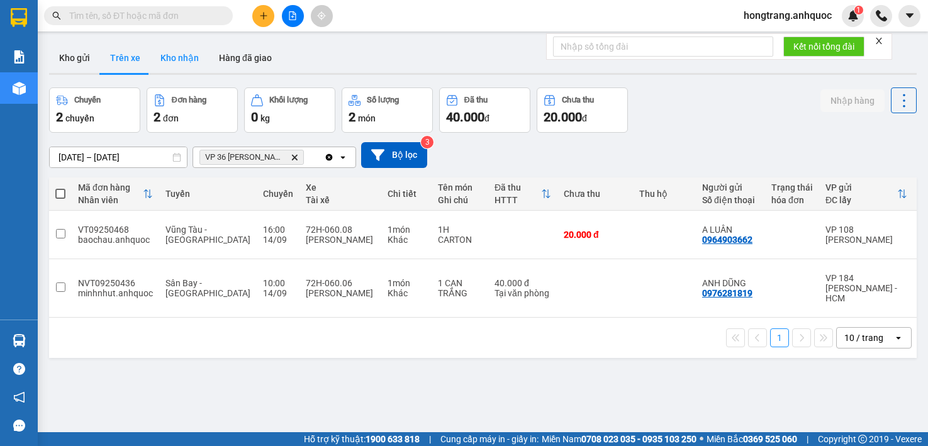 The height and width of the screenshot is (446, 928). Describe the element at coordinates (341, 283) in the screenshot. I see `div: 72H-060.06` at that location.